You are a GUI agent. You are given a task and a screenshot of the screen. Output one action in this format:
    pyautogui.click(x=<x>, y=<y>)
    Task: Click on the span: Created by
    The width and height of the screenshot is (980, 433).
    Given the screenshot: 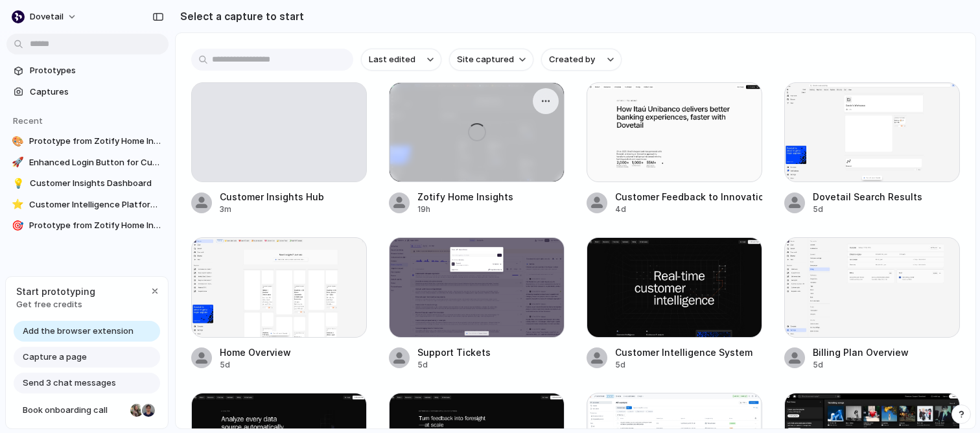 What is the action you would take?
    pyautogui.click(x=572, y=60)
    